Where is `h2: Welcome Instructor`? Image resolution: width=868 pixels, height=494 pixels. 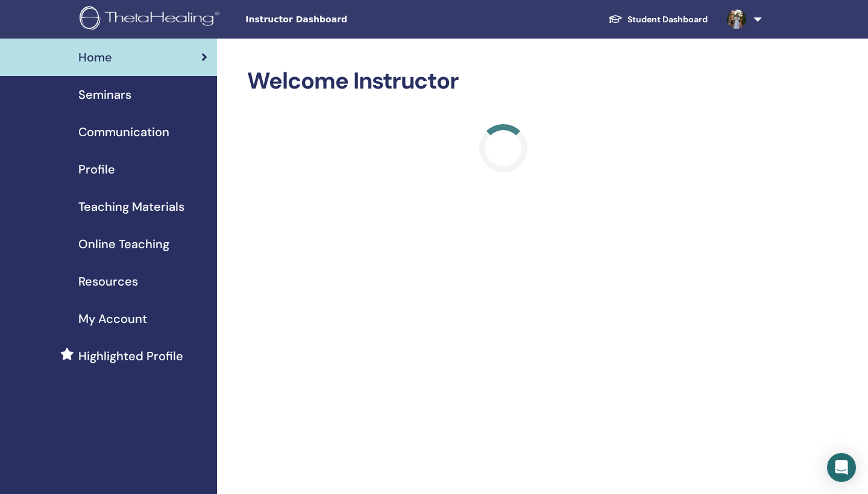 h2: Welcome Instructor is located at coordinates (503, 81).